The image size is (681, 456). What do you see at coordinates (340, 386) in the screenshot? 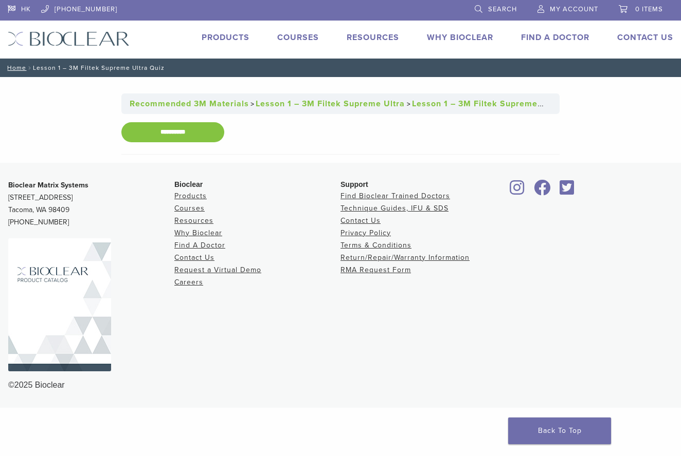
I see `div: ©2025 Bioclear` at bounding box center [340, 386].